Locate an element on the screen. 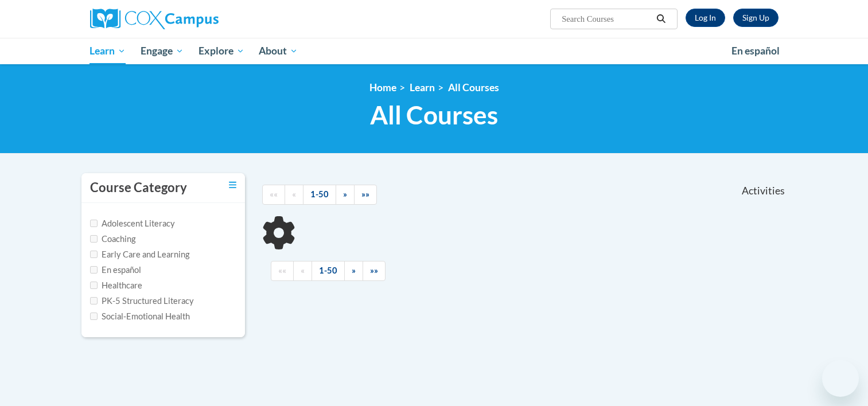 This screenshot has height=406, width=868. span: Learn is located at coordinates (107, 51).